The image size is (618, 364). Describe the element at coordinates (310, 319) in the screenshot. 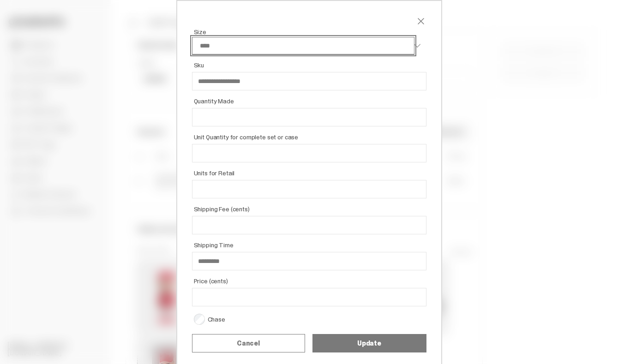

I see `span: Chase` at that location.